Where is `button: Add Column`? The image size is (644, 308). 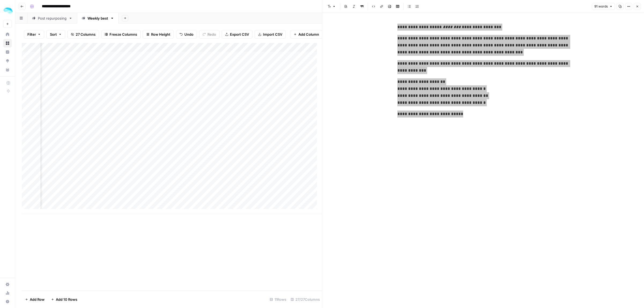 button: Add Column is located at coordinates (306, 34).